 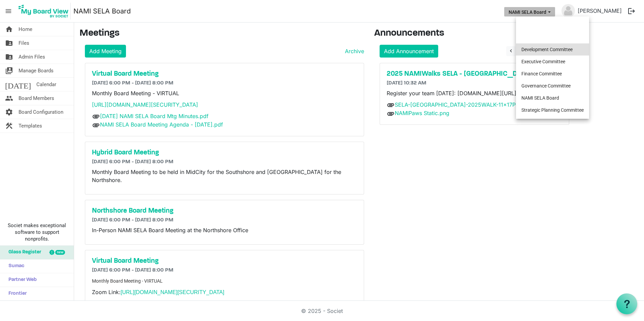 I want to click on li: NAMI SELA Board, so click(x=552, y=98).